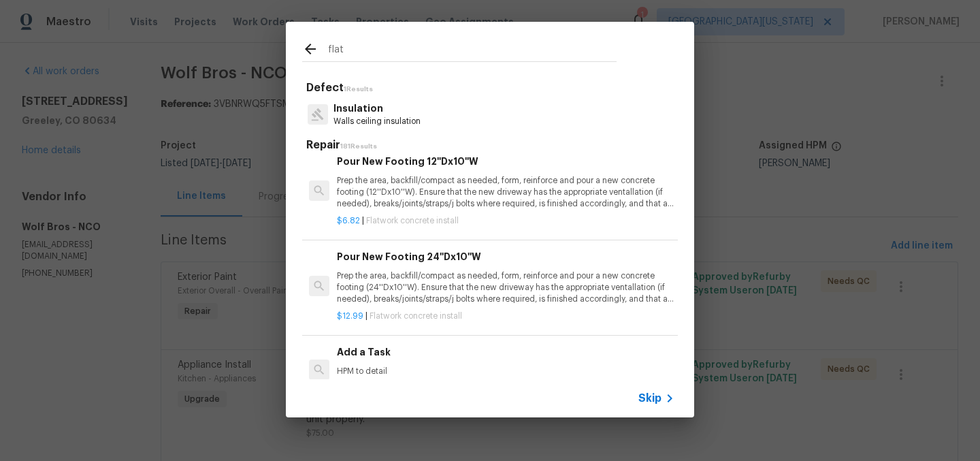  I want to click on span: $6.82, so click(349, 221).